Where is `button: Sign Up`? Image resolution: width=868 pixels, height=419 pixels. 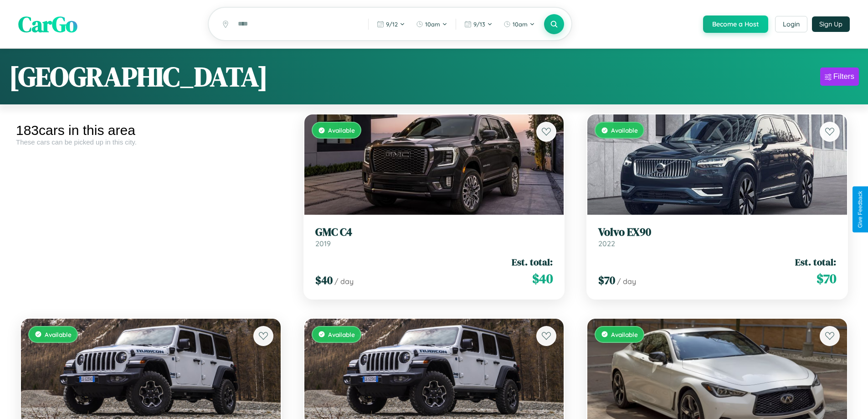
button: Sign Up is located at coordinates (831, 24).